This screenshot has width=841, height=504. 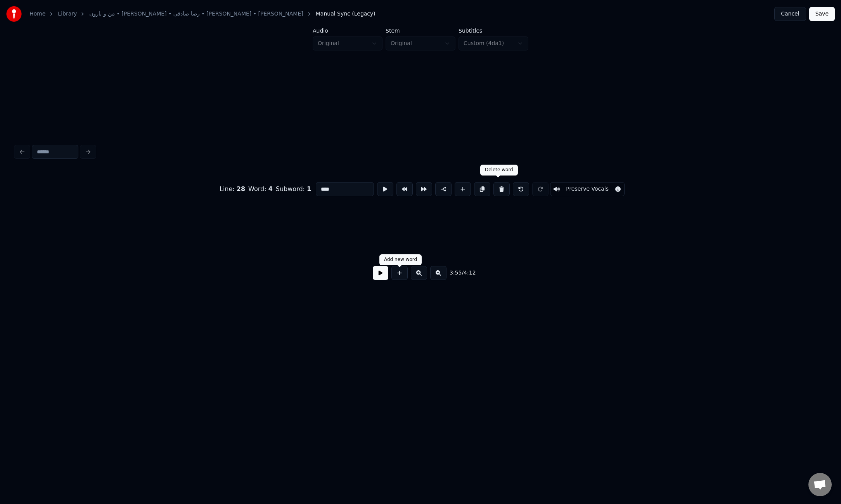 What do you see at coordinates (499, 170) in the screenshot?
I see `div: Delete word` at bounding box center [499, 170].